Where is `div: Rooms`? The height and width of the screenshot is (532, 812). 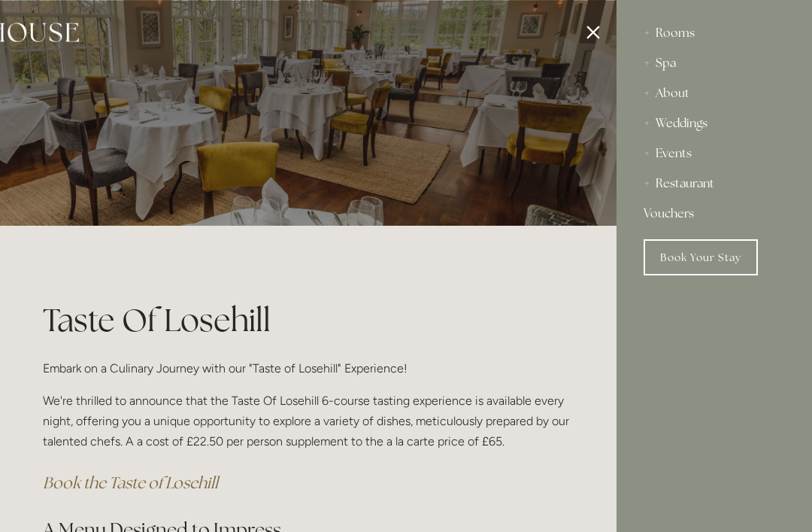
div: Rooms is located at coordinates (715, 33).